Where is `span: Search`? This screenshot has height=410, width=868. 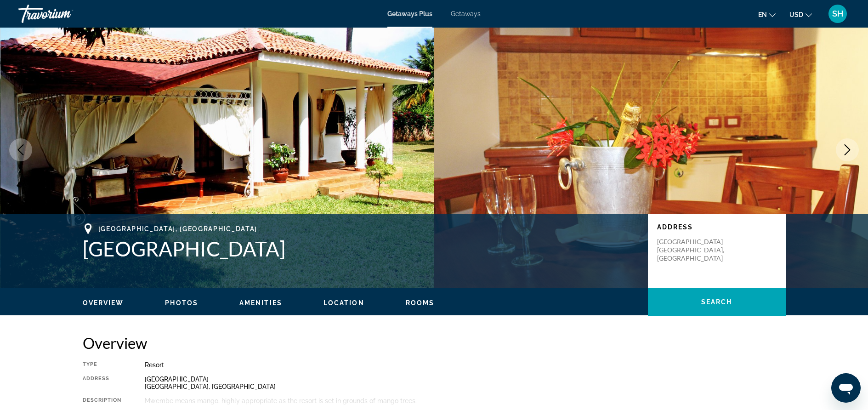
span: Search is located at coordinates (717, 302).